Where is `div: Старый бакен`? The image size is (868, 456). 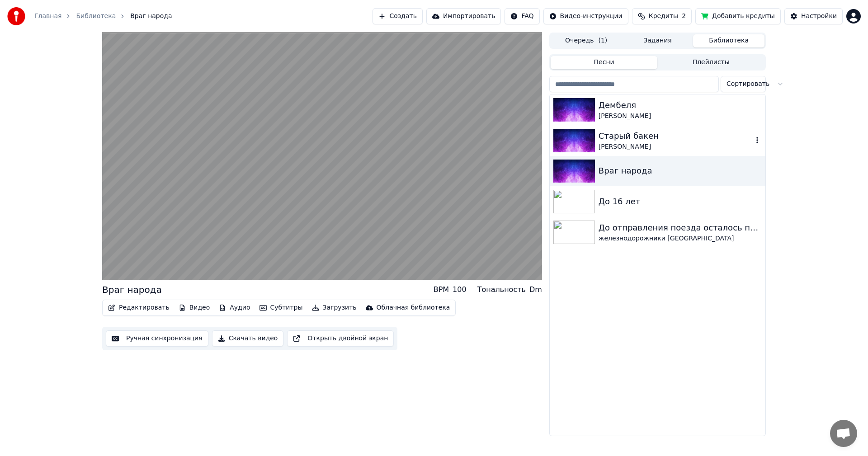
div: Старый бакен is located at coordinates (675, 136).